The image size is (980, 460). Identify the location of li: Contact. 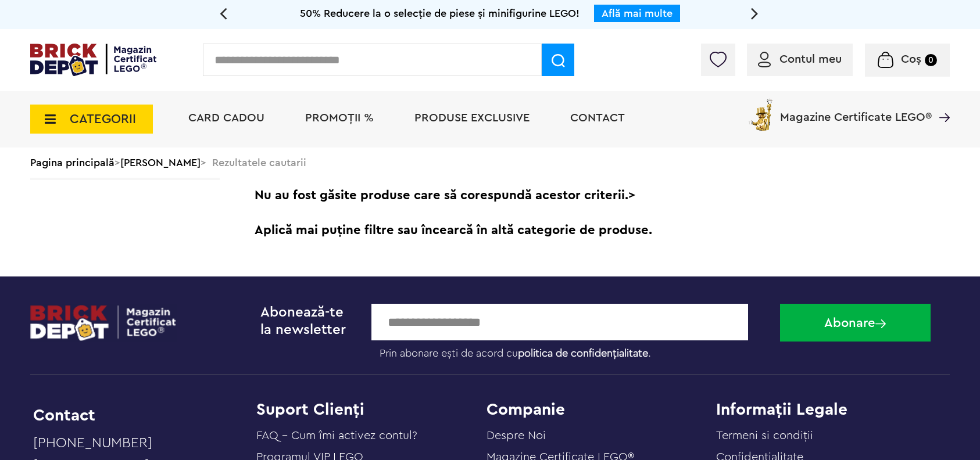
(137, 415).